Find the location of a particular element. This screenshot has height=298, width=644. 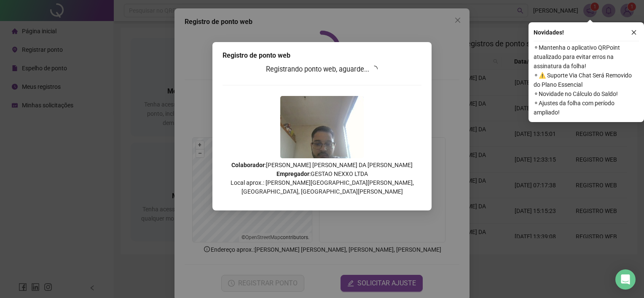

strong: Colaborador is located at coordinates (248, 165).